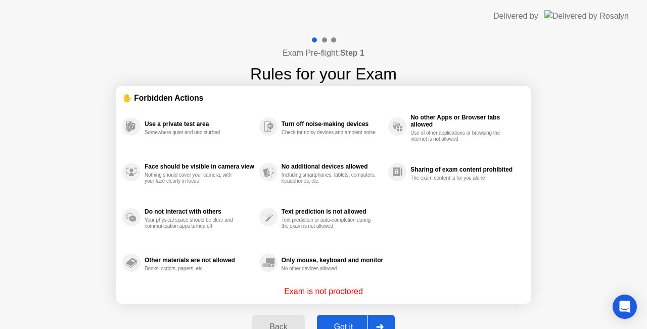 The width and height of the screenshot is (647, 329). What do you see at coordinates (516, 16) in the screenshot?
I see `div: Delivered by` at bounding box center [516, 16].